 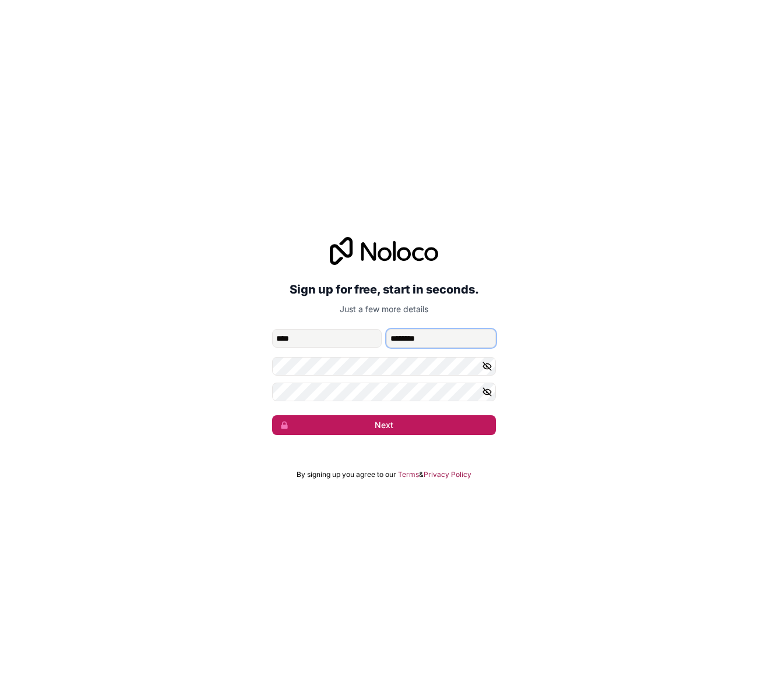 I want to click on input: family-name, so click(x=441, y=339).